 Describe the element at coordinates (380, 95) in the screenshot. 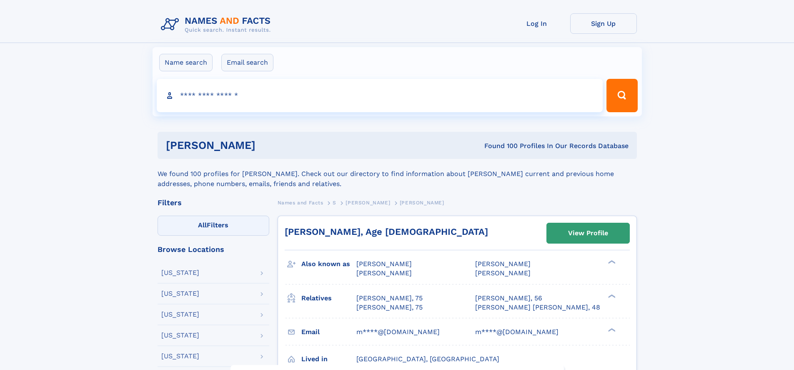

I see `input: search input` at that location.